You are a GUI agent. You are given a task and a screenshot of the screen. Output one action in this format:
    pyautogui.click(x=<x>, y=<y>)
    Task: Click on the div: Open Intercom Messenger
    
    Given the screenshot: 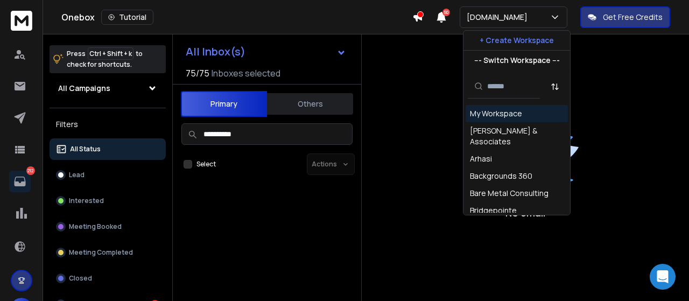 What is the action you would take?
    pyautogui.click(x=662, y=277)
    